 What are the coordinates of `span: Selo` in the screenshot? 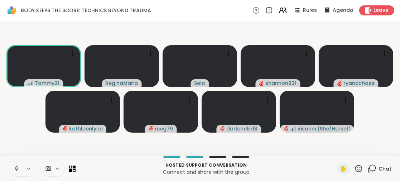 It's located at (200, 83).